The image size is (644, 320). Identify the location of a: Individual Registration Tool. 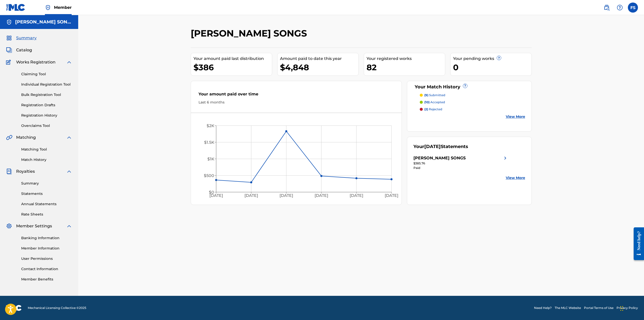
(47, 84).